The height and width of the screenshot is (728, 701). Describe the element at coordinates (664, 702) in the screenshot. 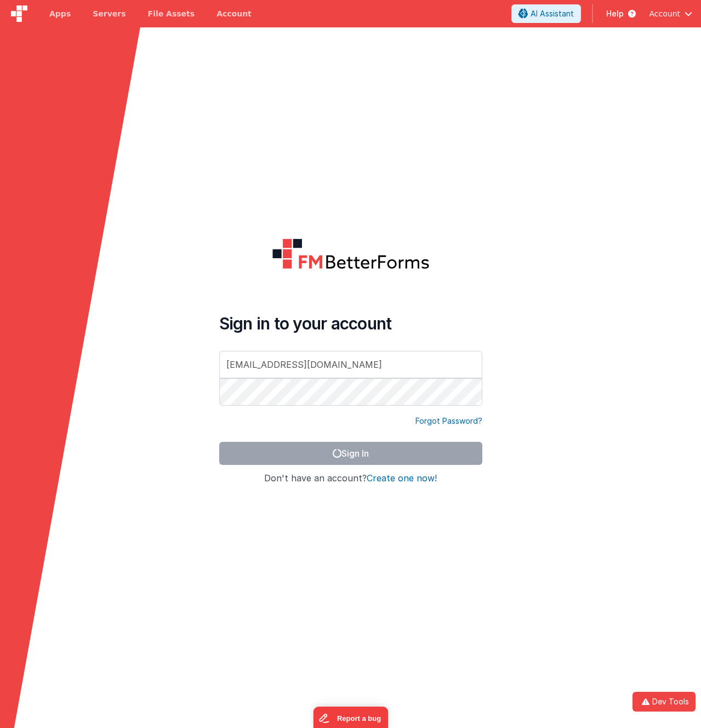

I see `button: Dev Tools` at that location.